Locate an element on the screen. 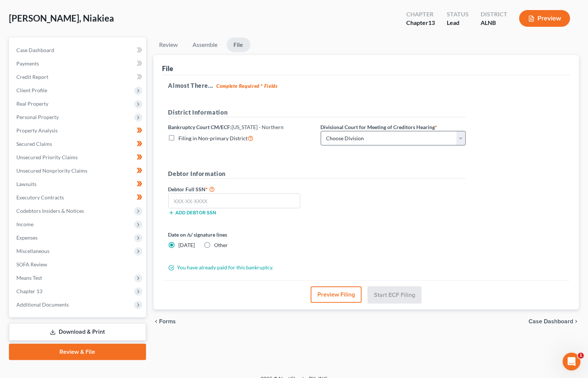 The width and height of the screenshot is (588, 378). a: Download & Print is located at coordinates (77, 332).